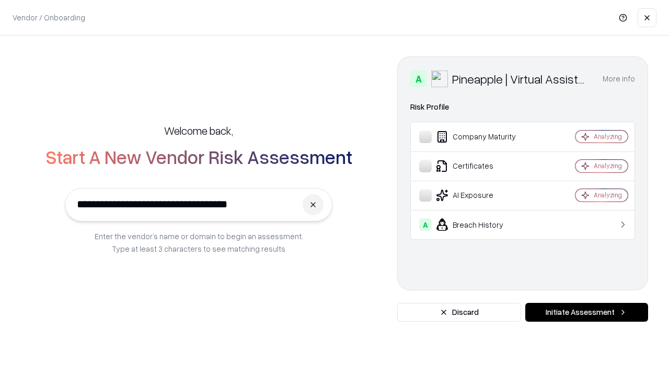 This screenshot has width=669, height=376. I want to click on button: More info, so click(619, 79).